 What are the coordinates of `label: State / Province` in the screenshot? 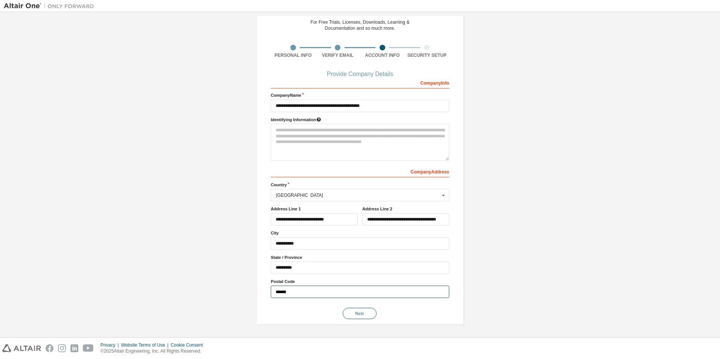 It's located at (360, 257).